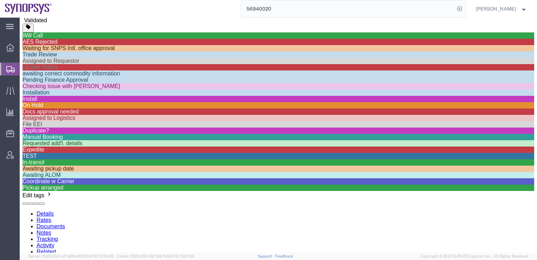 The height and width of the screenshot is (260, 537). I want to click on a: Feedback, so click(284, 256).